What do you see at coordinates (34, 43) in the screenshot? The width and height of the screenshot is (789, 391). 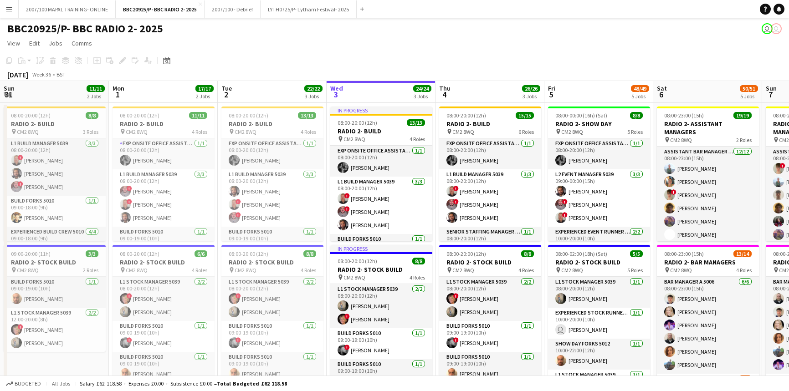 I see `a: Edit` at bounding box center [34, 43].